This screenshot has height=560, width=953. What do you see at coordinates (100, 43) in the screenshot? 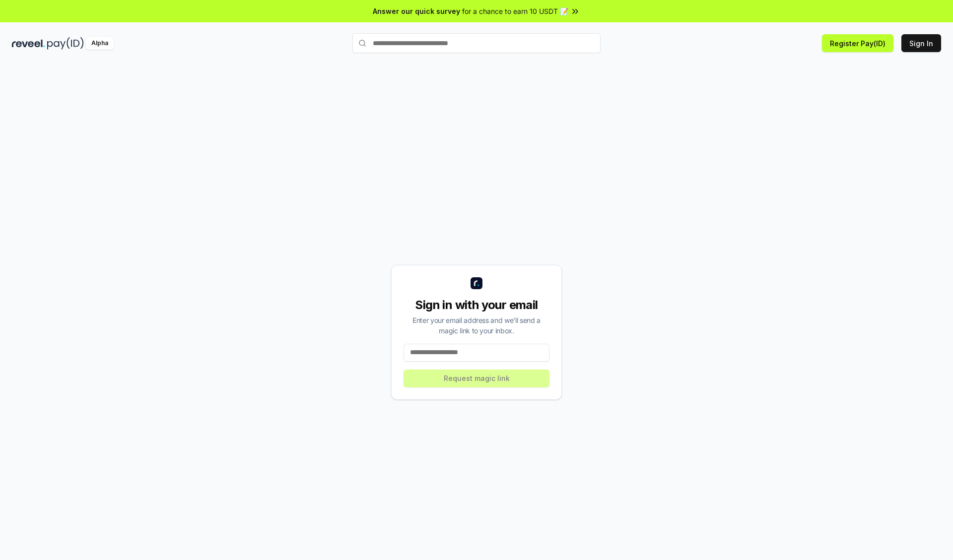
I see `div: Alpha` at bounding box center [100, 43].